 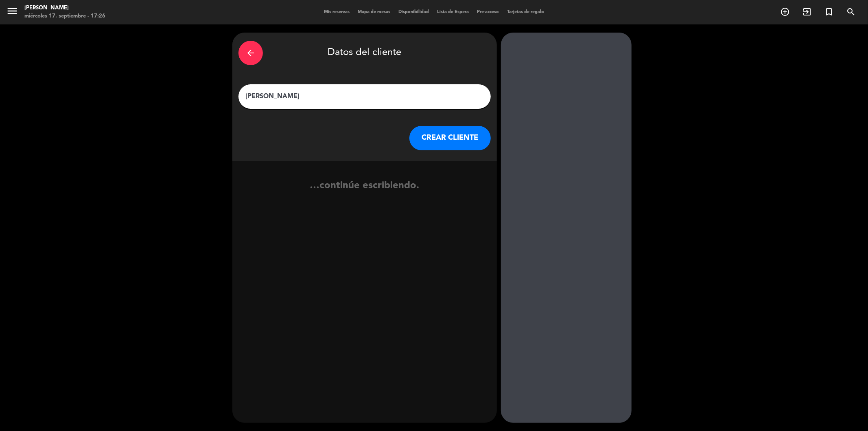 What do you see at coordinates (364, 96) in the screenshot?
I see `input: Escriba nombre, correo electrónico o número de teléfono...` at bounding box center [364, 96].